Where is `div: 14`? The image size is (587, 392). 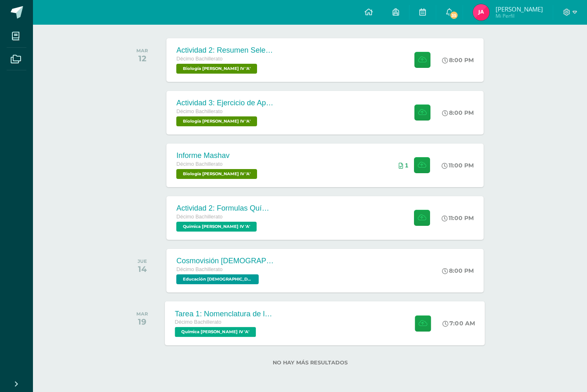 div: 14 is located at coordinates (142, 269).